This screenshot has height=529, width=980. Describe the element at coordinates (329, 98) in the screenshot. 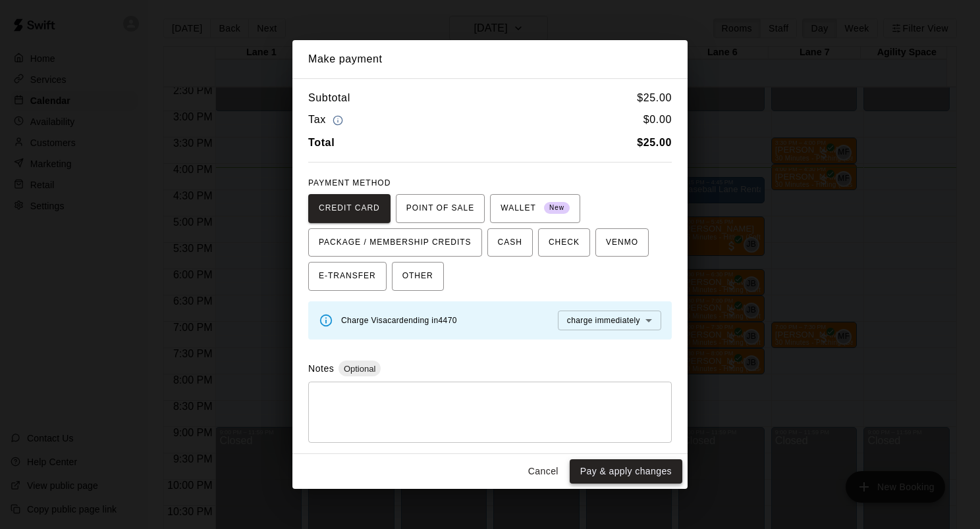

I see `h6: Subtotal` at that location.